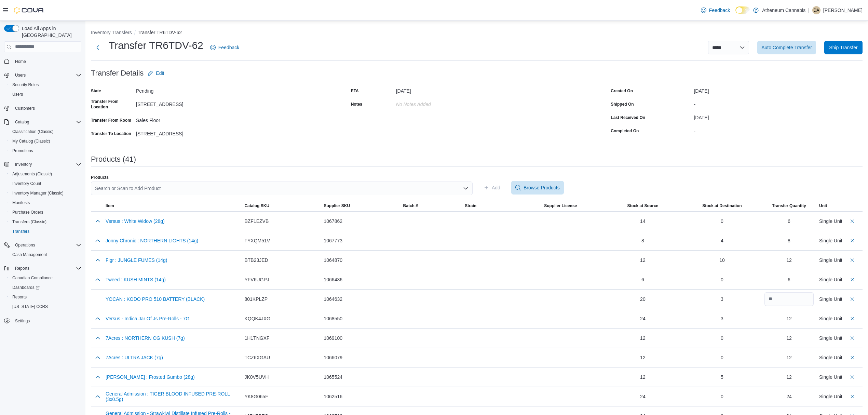 This screenshot has width=868, height=415. Describe the element at coordinates (42, 245) in the screenshot. I see `button: Operations` at that location.